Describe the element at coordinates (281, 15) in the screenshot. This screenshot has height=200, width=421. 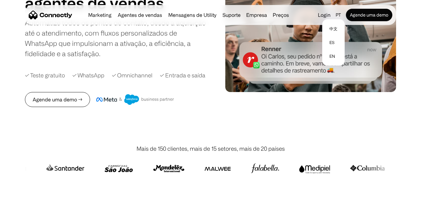
I see `a: Preços` at that location.